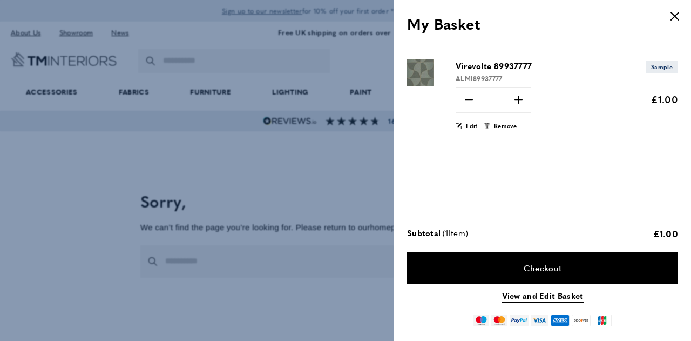  I want to click on img: paypal, so click(519, 320).